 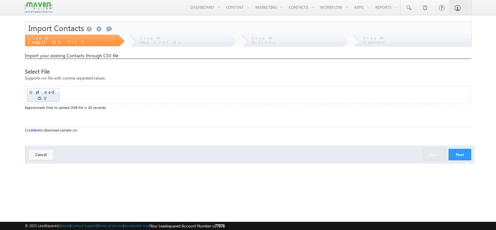 I want to click on div: Import your existing Contacts through CSV file, so click(x=248, y=56).